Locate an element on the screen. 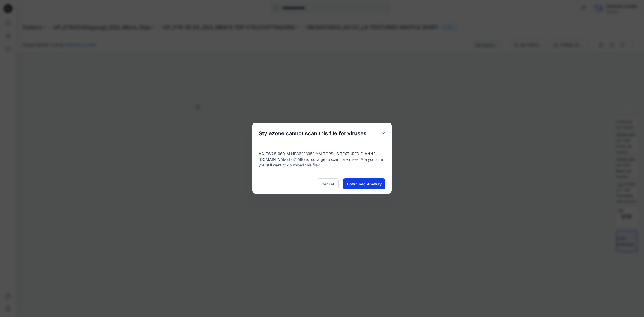  h5: Stylezone cannot scan this file for viruses is located at coordinates (313, 133).